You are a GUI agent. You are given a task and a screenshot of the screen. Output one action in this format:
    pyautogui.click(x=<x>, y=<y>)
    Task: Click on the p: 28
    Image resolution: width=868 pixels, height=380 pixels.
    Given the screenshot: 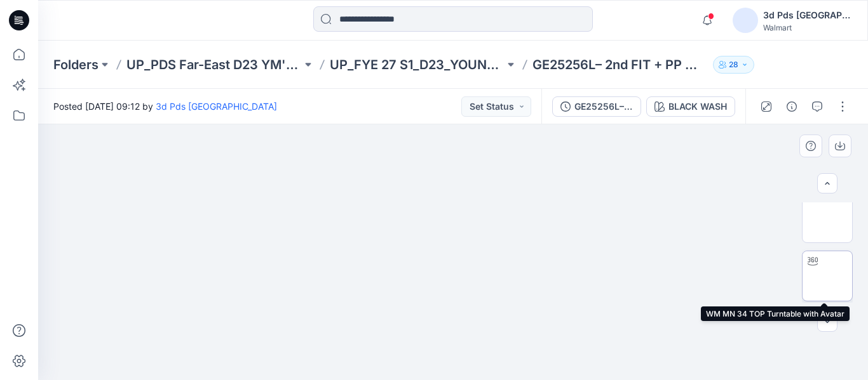 What is the action you would take?
    pyautogui.click(x=733, y=65)
    